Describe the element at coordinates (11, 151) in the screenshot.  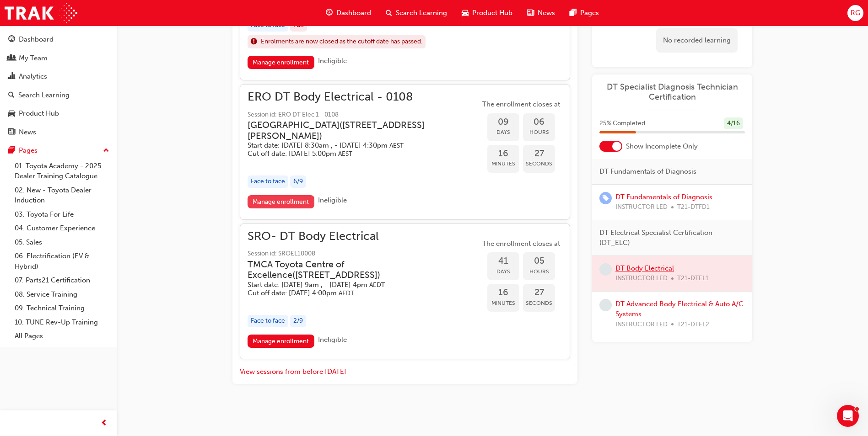
I see `span: pages-icon` at that location.